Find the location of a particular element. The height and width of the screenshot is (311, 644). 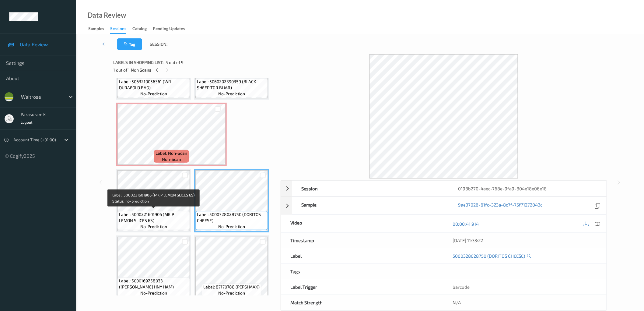

span: Label: Non-Scan is located at coordinates (172, 153).